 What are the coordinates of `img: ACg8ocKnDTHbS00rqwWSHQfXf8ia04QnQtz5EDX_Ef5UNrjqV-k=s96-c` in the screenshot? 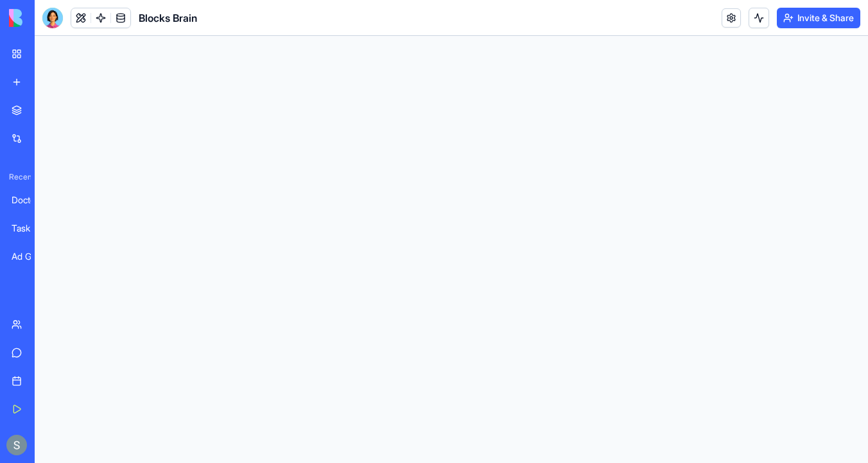 It's located at (17, 445).